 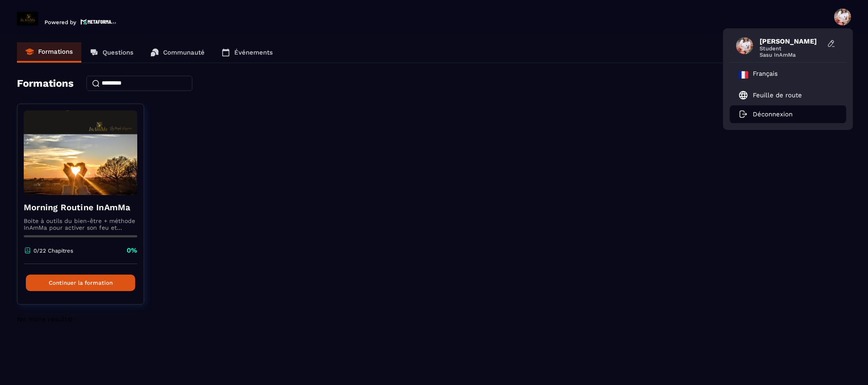 I want to click on p: Boite à outils du bien-être + méthode InAmMa pour activer son feu et écouter la voix de son coeur..., so click(x=80, y=224).